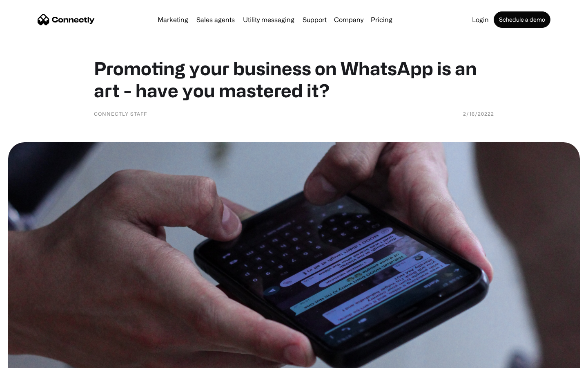  What do you see at coordinates (33, 359) in the screenshot?
I see `ul: Language list` at bounding box center [33, 359].